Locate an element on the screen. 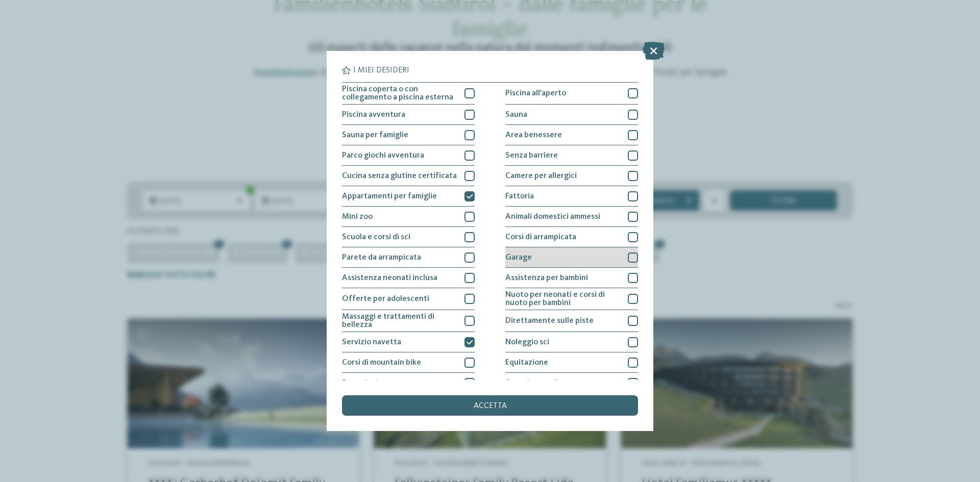 This screenshot has height=482, width=980. span: Sauna per famiglie is located at coordinates (375, 135).